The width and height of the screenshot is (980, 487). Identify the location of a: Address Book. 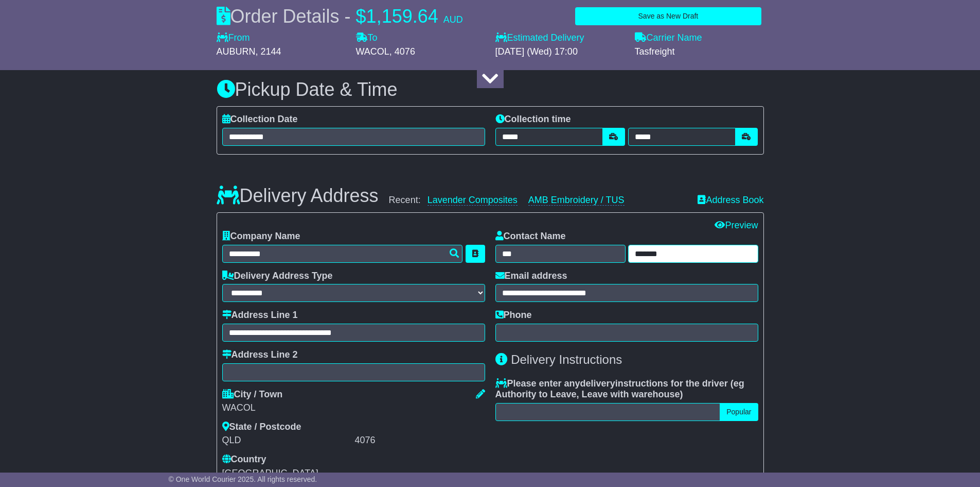
(731, 200).